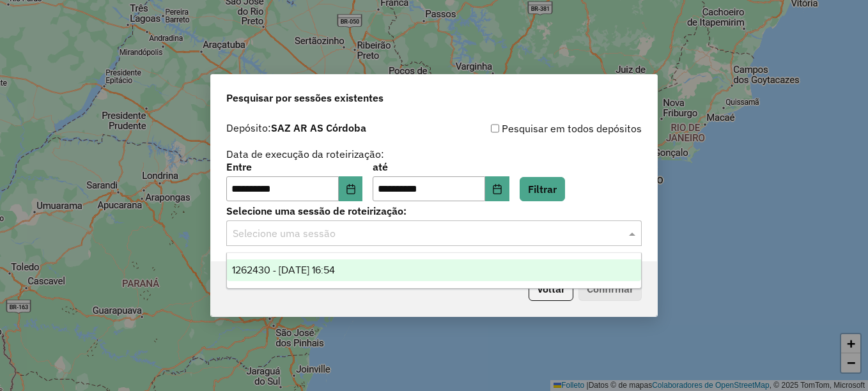 The width and height of the screenshot is (868, 391). I want to click on label: até, so click(440, 166).